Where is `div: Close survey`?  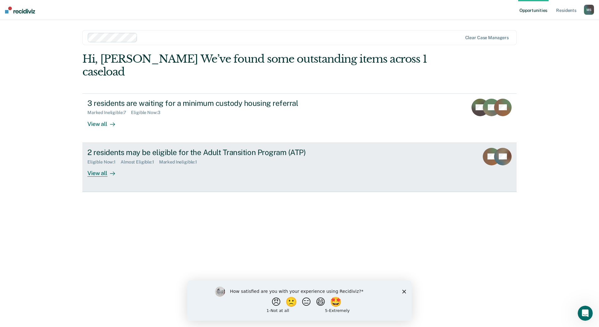 div: Close survey is located at coordinates (217, 11).